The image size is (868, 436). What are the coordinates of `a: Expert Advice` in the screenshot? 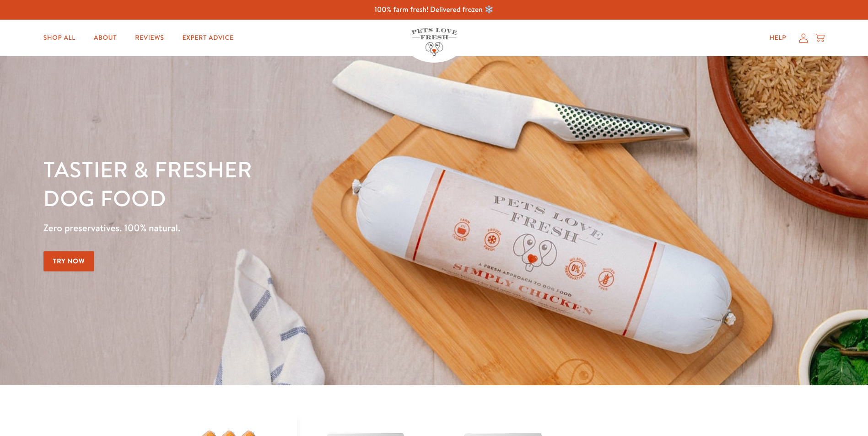 It's located at (208, 38).